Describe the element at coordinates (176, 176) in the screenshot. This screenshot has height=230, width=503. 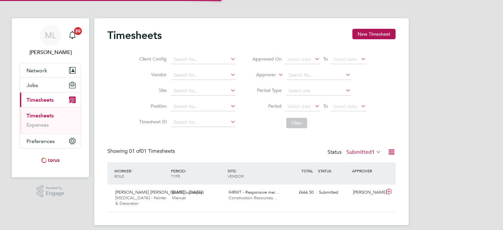
I see `span: TYPE` at that location.